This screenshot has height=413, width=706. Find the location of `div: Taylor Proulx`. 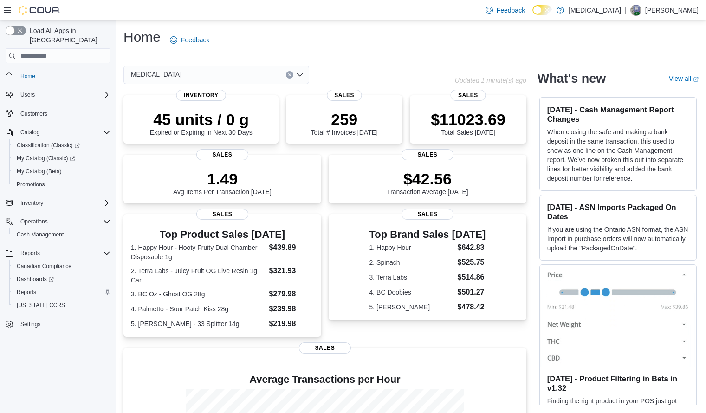

div: Taylor Proulx is located at coordinates (636, 10).